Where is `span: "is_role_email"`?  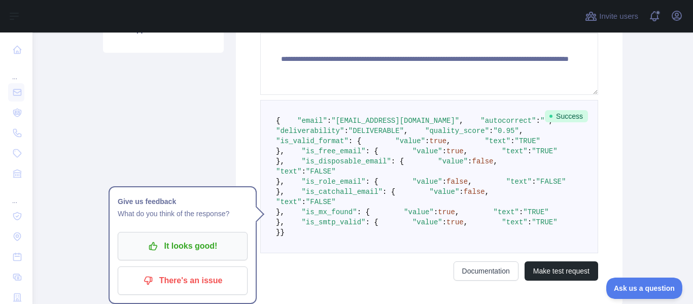
span: "is_role_email" is located at coordinates (333, 182).